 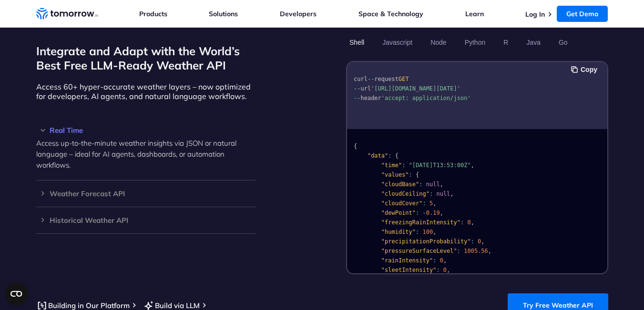 I want to click on div: Historical Weather API, so click(x=146, y=220).